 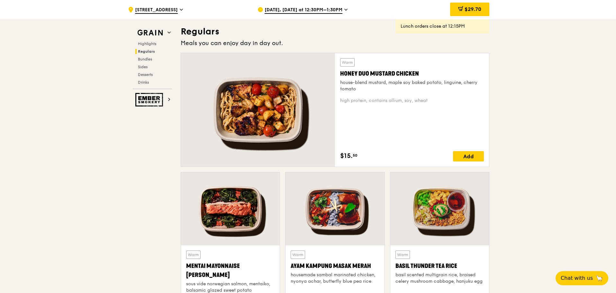 I want to click on span: Regulars, so click(x=146, y=51).